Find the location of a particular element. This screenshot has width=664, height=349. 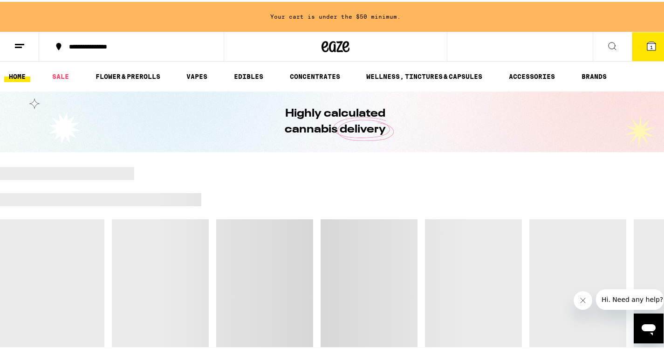

span: Hi. Need any help? is located at coordinates (36, 10).